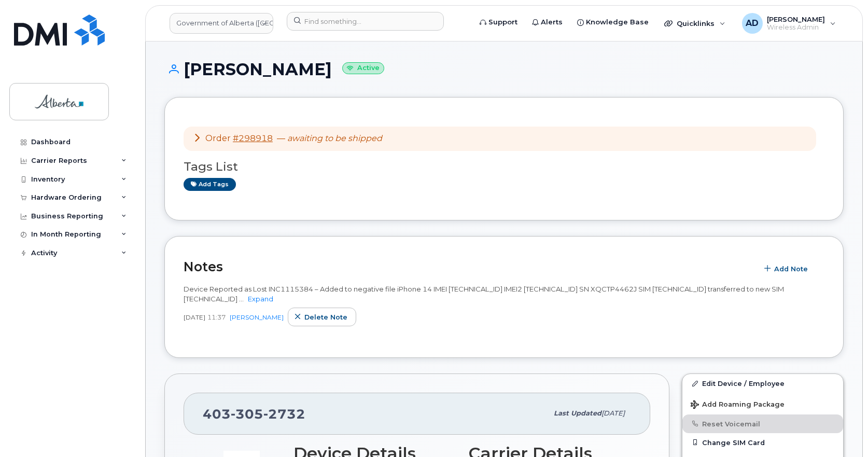 The height and width of the screenshot is (457, 868). What do you see at coordinates (738, 405) in the screenshot?
I see `span: Add Roaming Package` at bounding box center [738, 405].